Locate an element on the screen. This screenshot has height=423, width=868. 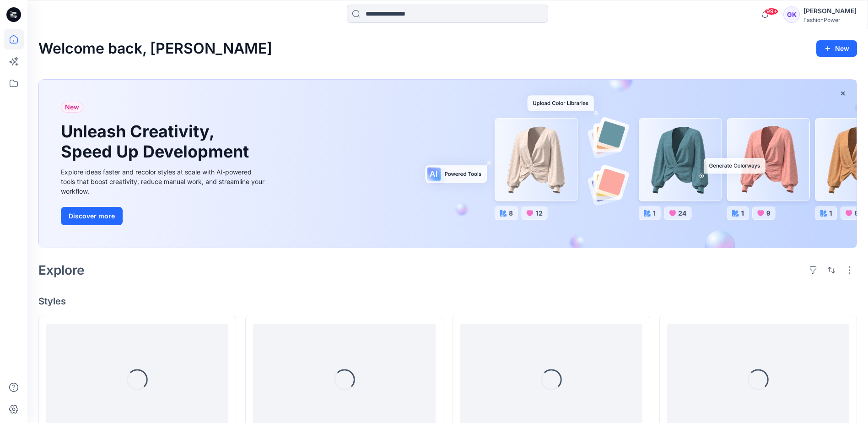
h2: Explore is located at coordinates (61, 270).